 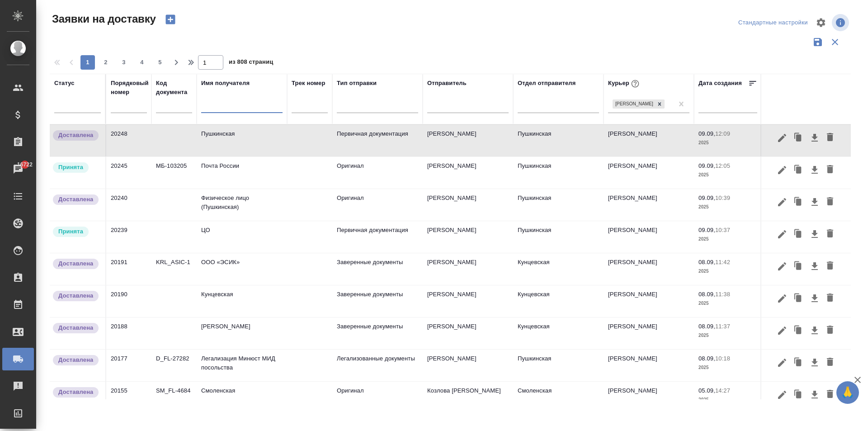 What do you see at coordinates (720, 83) in the screenshot?
I see `div: Дата создания` at bounding box center [720, 83].